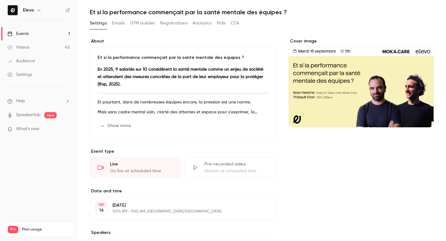 The image size is (446, 241). Describe the element at coordinates (101, 205) in the screenshot. I see `div: SEP` at that location.